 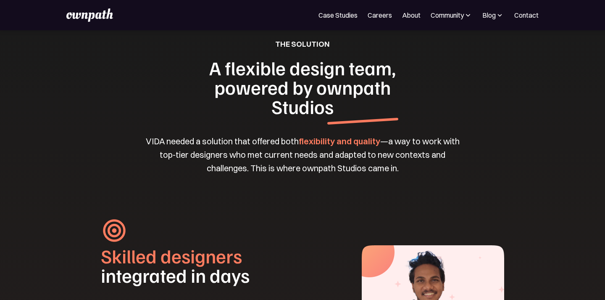 I want to click on h1: integrated in days, so click(x=175, y=275).